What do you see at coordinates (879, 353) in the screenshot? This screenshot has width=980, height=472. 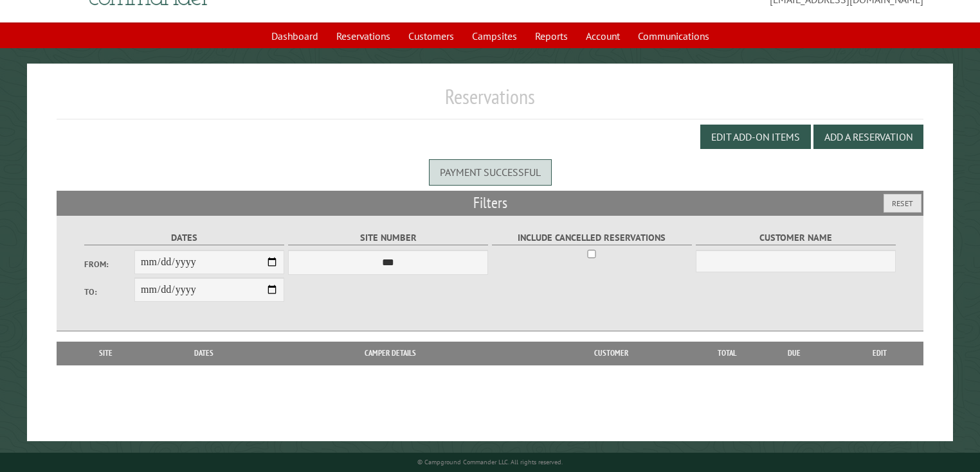 I see `th: Edit` at bounding box center [879, 353].